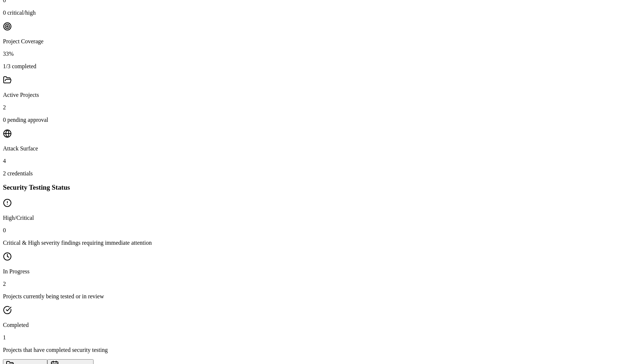  I want to click on p: 33%, so click(312, 54).